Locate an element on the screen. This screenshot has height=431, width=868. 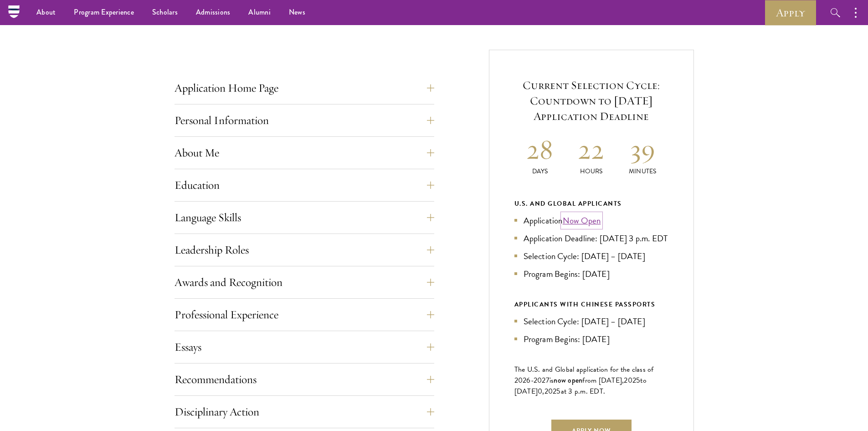
div: APPLICANTS WITH CHINESE PASSPORTS is located at coordinates (592, 304).